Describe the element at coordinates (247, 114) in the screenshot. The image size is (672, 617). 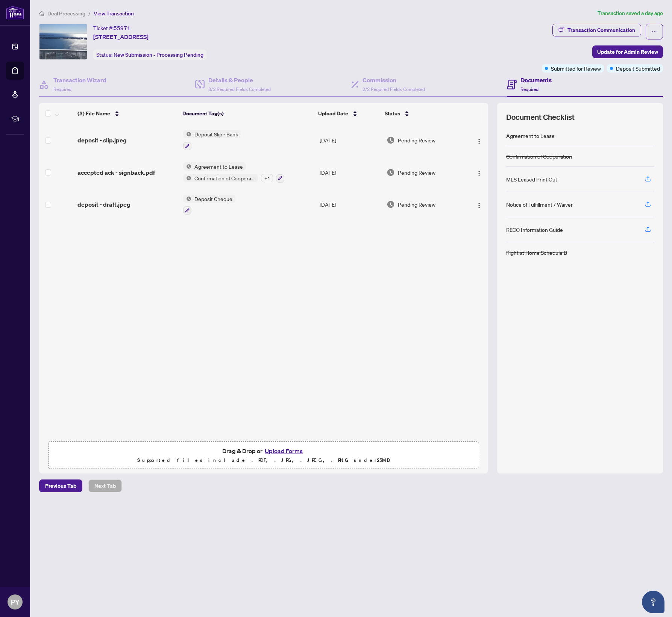
I see `th: Document Tag(s)` at that location.